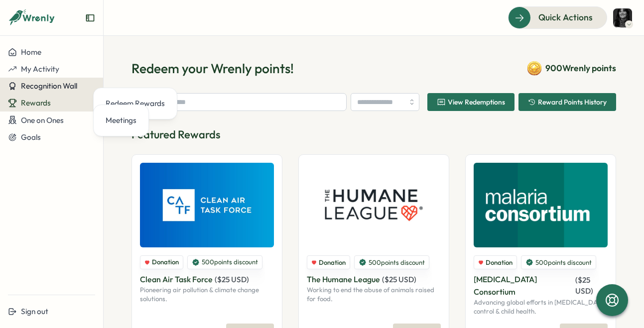  Describe the element at coordinates (135, 103) in the screenshot. I see `div: Redeem Rewards` at that location.